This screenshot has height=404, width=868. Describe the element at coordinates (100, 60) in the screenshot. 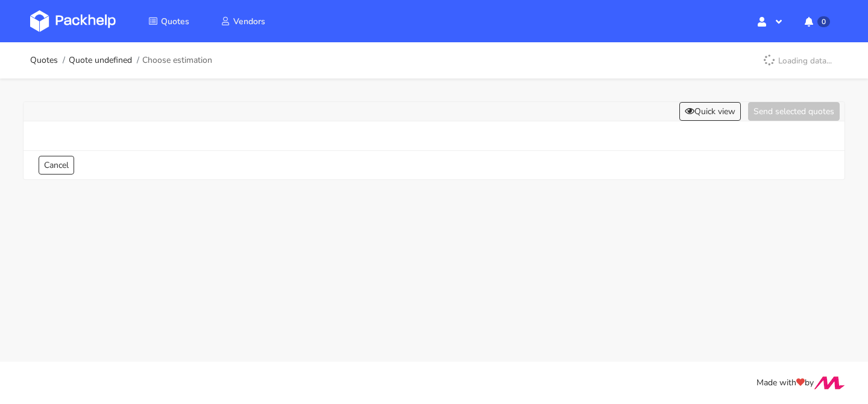

I see `a: Quote undefined` at that location.